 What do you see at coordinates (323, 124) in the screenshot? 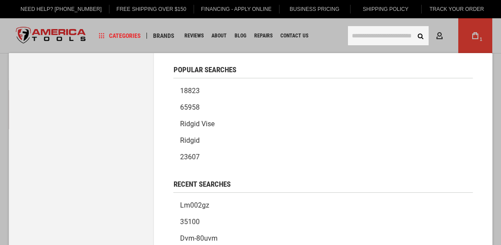
I see `a: Ridgid vise` at bounding box center [323, 124].